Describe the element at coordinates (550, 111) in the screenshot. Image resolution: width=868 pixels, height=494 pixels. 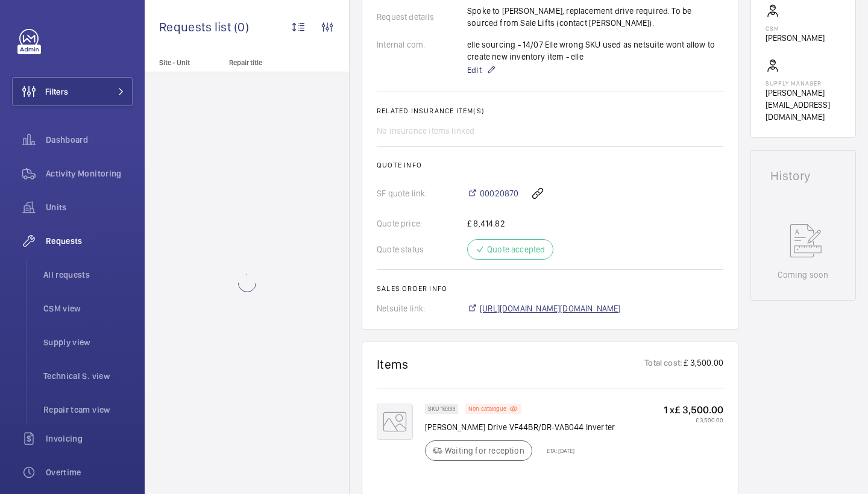
I see `h2: Related insurance item(s)` at that location.